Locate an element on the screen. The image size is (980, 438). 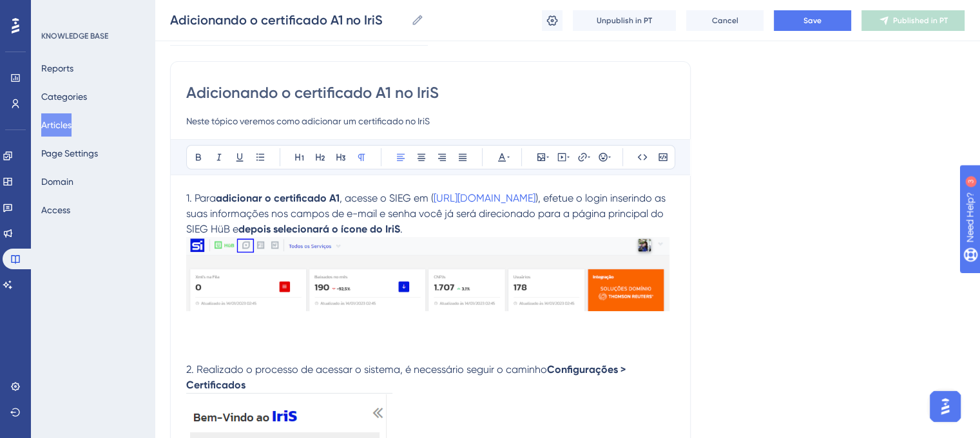
button: Save is located at coordinates (812, 20).